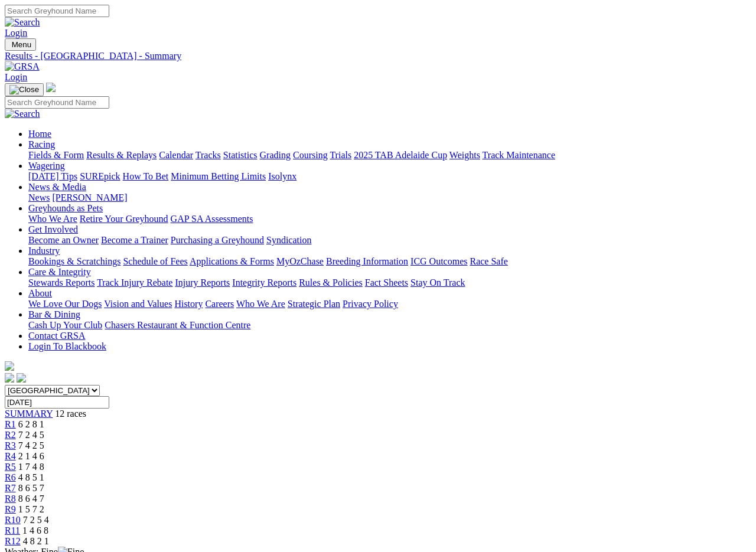  What do you see at coordinates (60, 271) in the screenshot?
I see `a: Care & Integrity` at bounding box center [60, 271].